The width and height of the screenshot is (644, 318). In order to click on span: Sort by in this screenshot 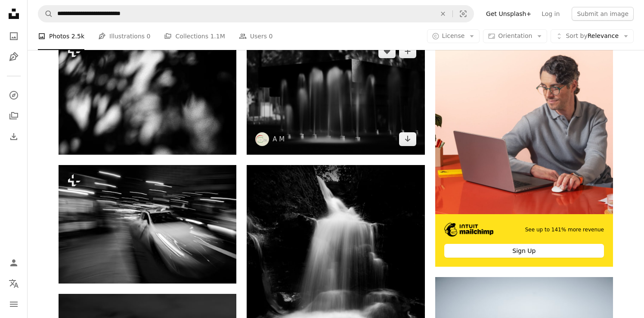, I will do `click(576, 36)`.